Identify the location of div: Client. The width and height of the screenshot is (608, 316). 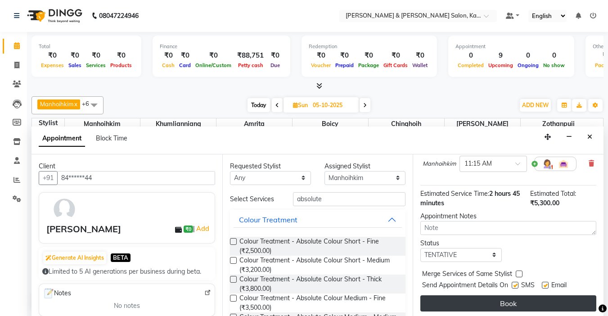
(127, 166).